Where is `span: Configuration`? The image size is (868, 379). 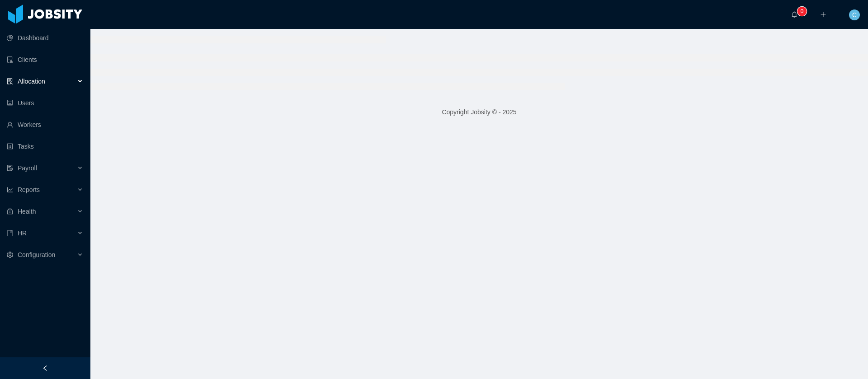 span: Configuration is located at coordinates (36, 255).